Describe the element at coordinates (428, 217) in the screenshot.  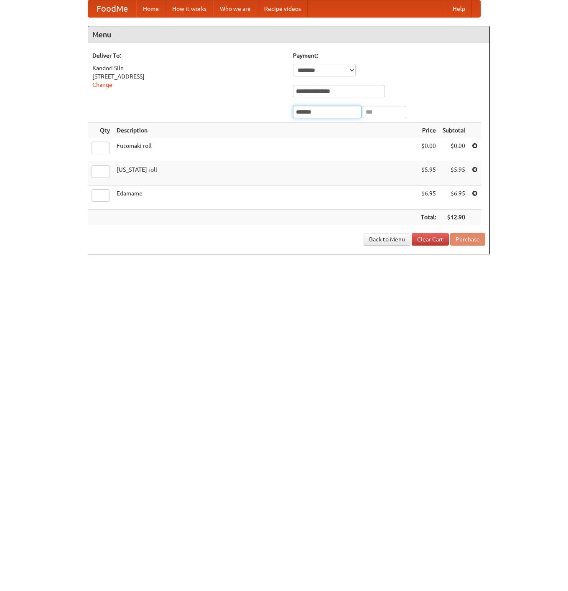
I see `th: Total:` at that location.